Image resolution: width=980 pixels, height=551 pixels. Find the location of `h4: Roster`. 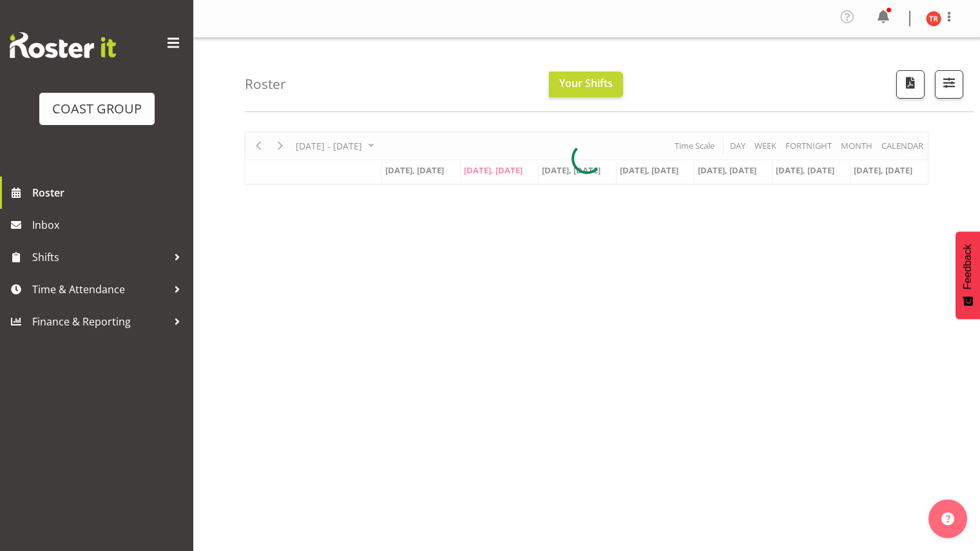

h4: Roster is located at coordinates (265, 84).